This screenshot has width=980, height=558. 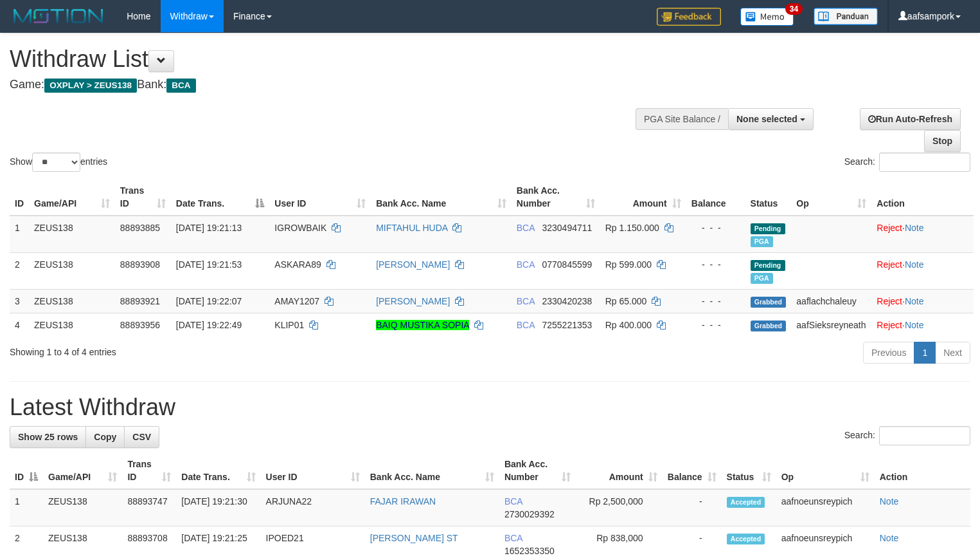 I want to click on span: Rp 65.000, so click(x=626, y=301).